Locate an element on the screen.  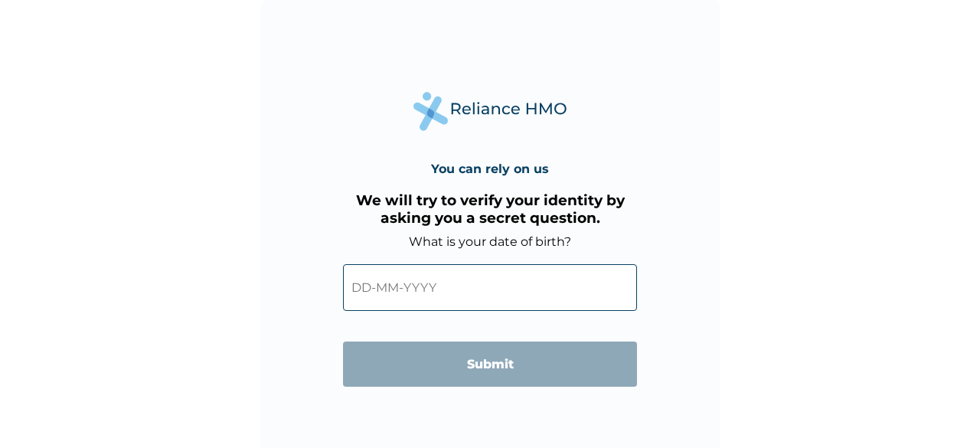
label: What is your date of birth? is located at coordinates (490, 241).